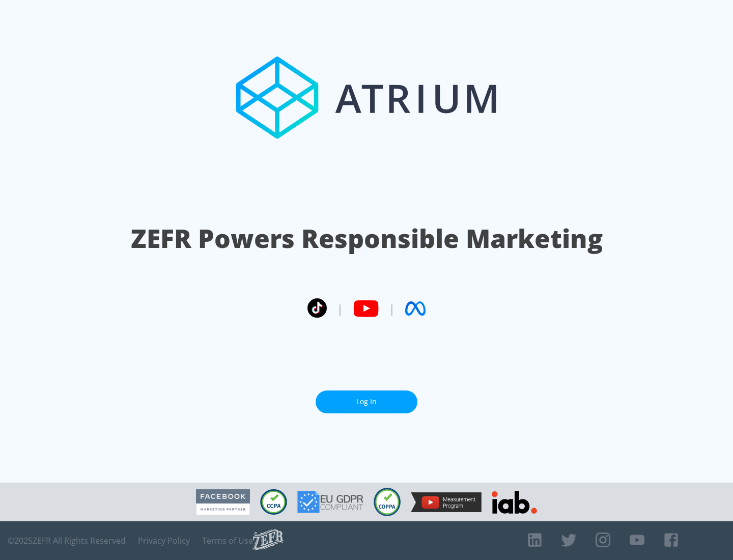  I want to click on img: CCPA Compliant, so click(273, 502).